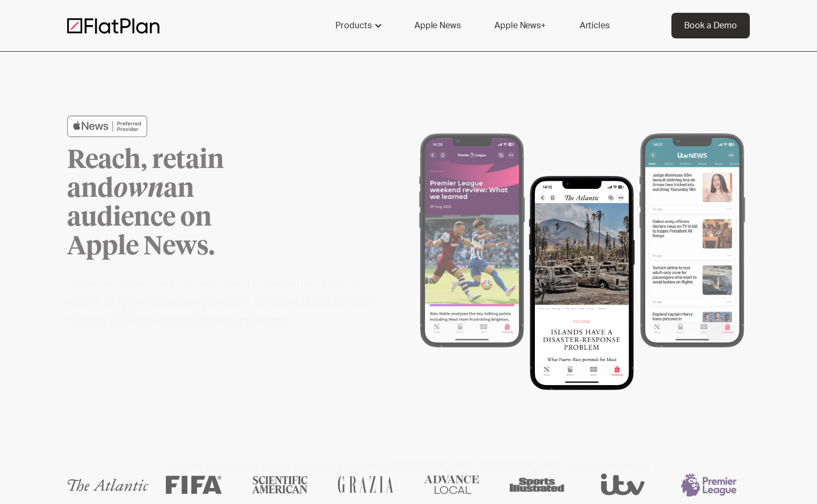 The image size is (817, 504). What do you see at coordinates (177, 204) in the screenshot?
I see `h1: Reach, retain and an audience on Apple News.` at bounding box center [177, 204].